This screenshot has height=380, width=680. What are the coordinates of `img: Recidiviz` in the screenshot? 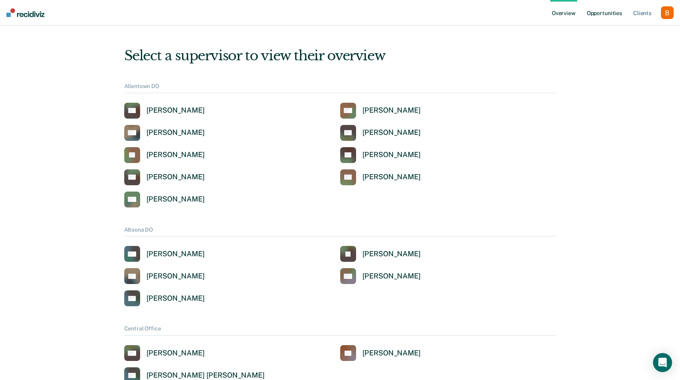 It's located at (25, 13).